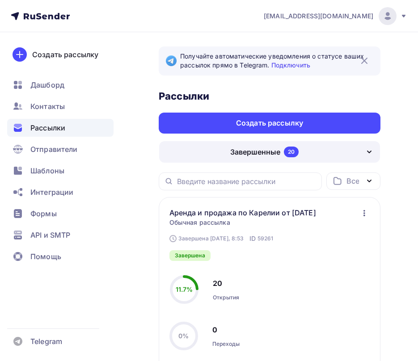  I want to click on span: ID, so click(253, 239).